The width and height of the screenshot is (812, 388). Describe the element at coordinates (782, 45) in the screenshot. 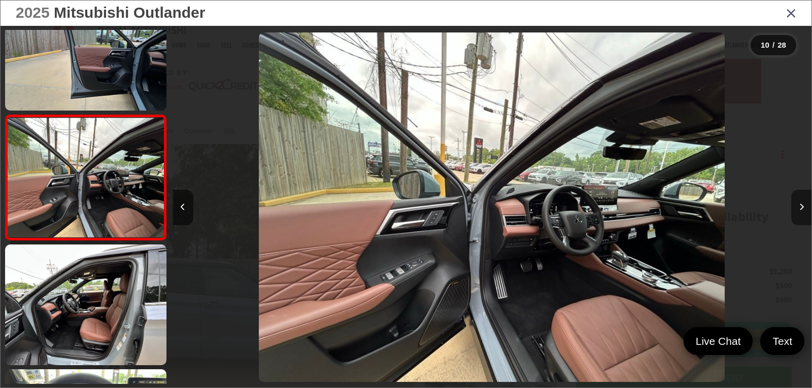

I see `span: 28` at that location.